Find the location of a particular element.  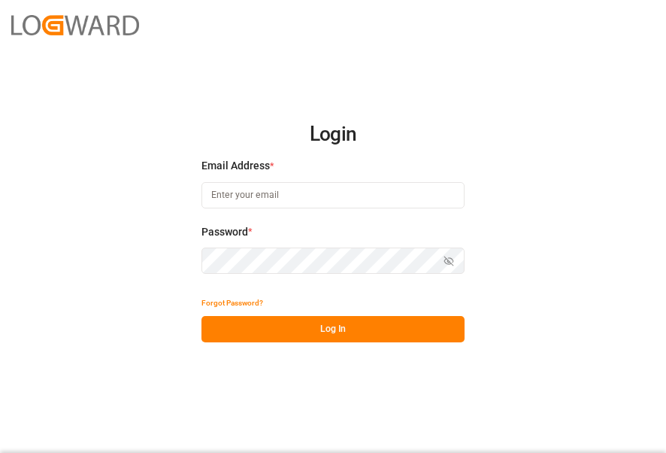

input: Enter your email is located at coordinates (333, 195).